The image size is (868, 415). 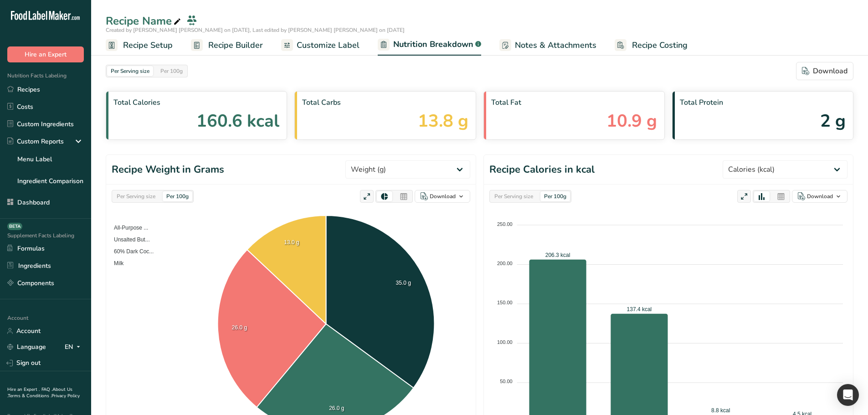 I want to click on span: Notes & Attachments, so click(x=555, y=45).